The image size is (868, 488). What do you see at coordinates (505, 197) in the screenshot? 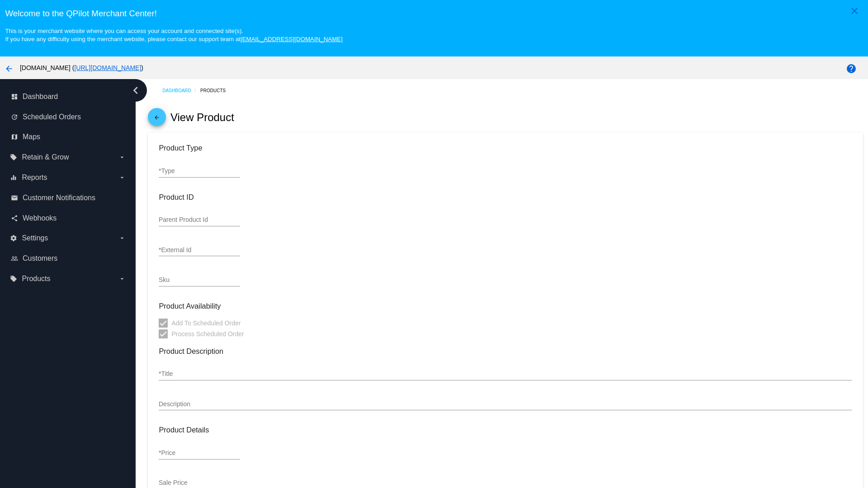
I see `h3: Product ID` at bounding box center [505, 197].